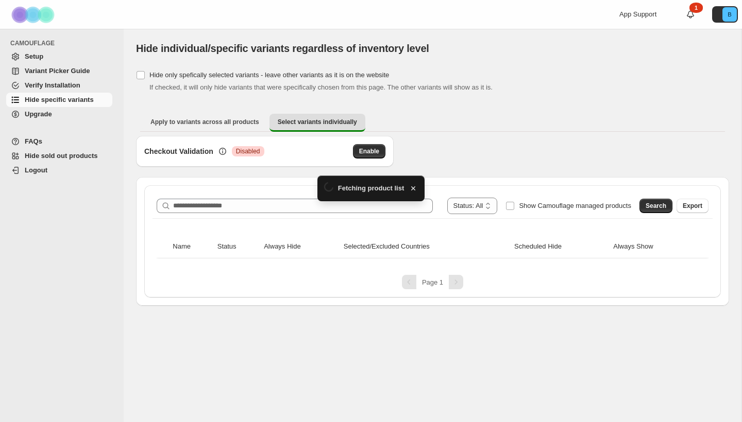 The width and height of the screenshot is (742, 422). Describe the element at coordinates (61, 156) in the screenshot. I see `span: Hide sold out products` at that location.